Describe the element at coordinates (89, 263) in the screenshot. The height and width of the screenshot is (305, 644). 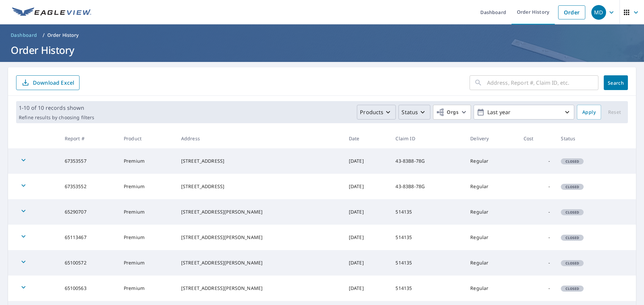
I see `td: 65100572` at that location.